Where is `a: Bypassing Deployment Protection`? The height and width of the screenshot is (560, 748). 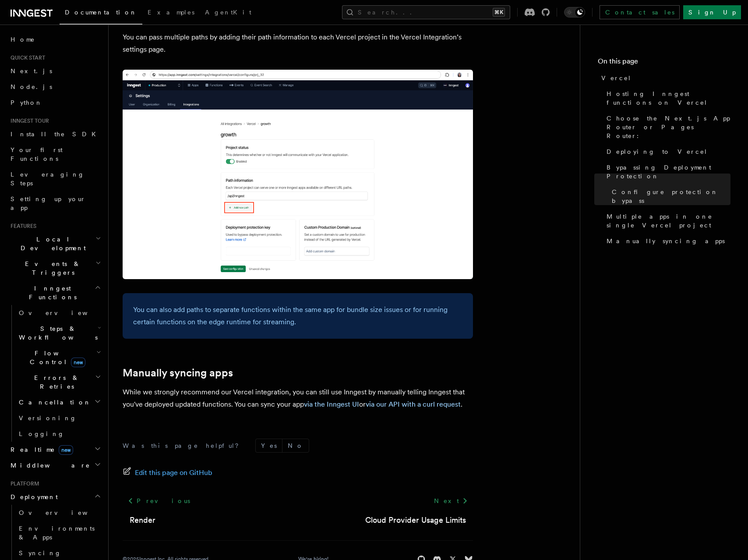
a: Bypassing Deployment Protection is located at coordinates (667, 172).